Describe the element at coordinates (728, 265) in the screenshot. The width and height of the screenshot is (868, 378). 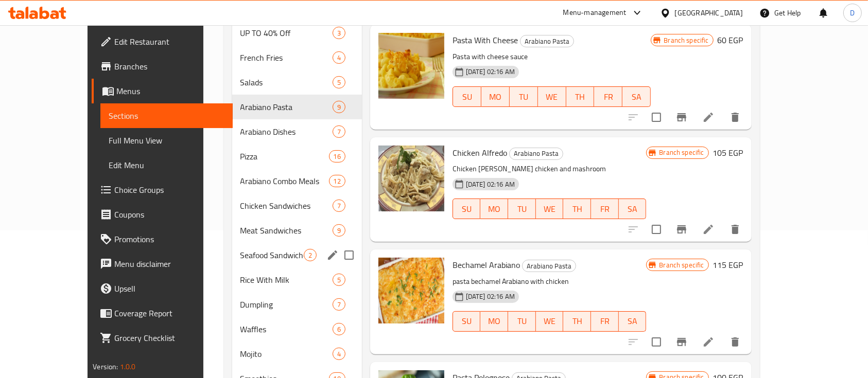
I see `h6: 115 EGP` at that location.